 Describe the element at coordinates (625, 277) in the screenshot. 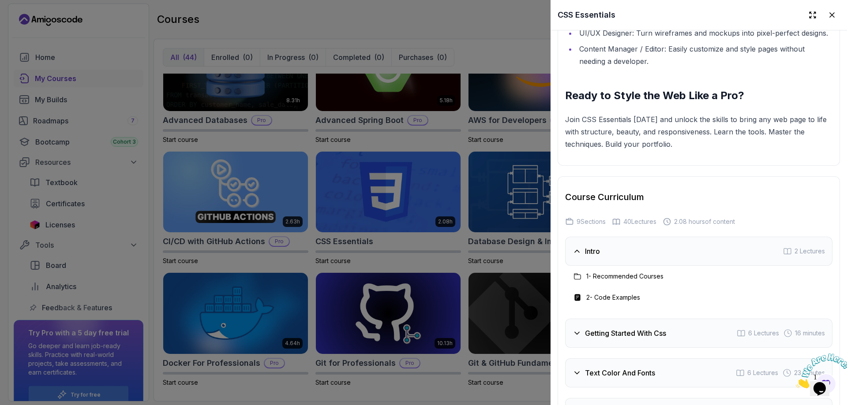

I see `h3: 1 - Recommended Courses` at that location.